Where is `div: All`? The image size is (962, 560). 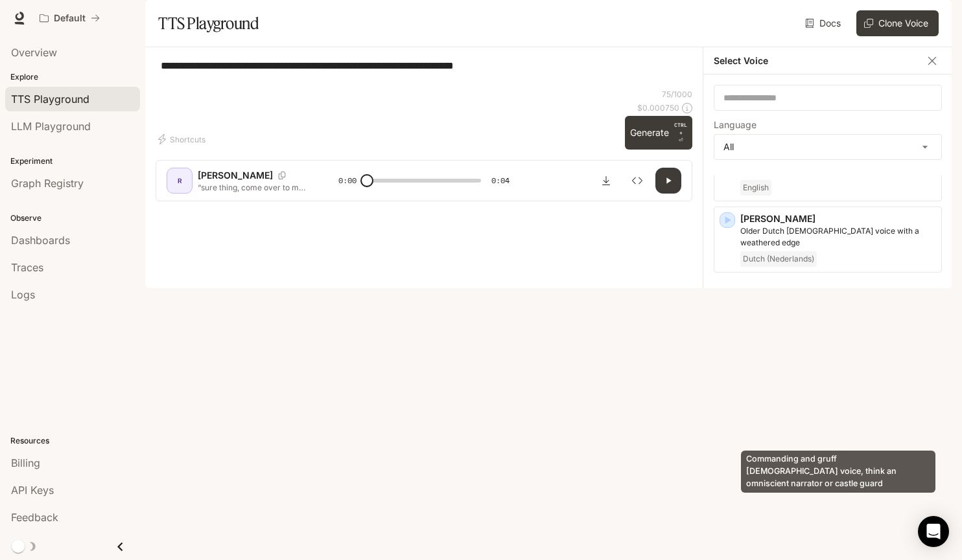 div: All is located at coordinates (828, 147).